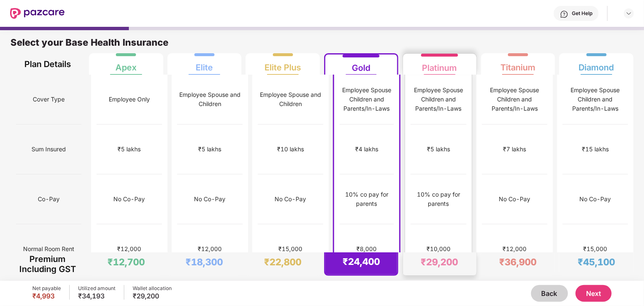 The image size is (644, 306). I want to click on div: Gold, so click(361, 64).